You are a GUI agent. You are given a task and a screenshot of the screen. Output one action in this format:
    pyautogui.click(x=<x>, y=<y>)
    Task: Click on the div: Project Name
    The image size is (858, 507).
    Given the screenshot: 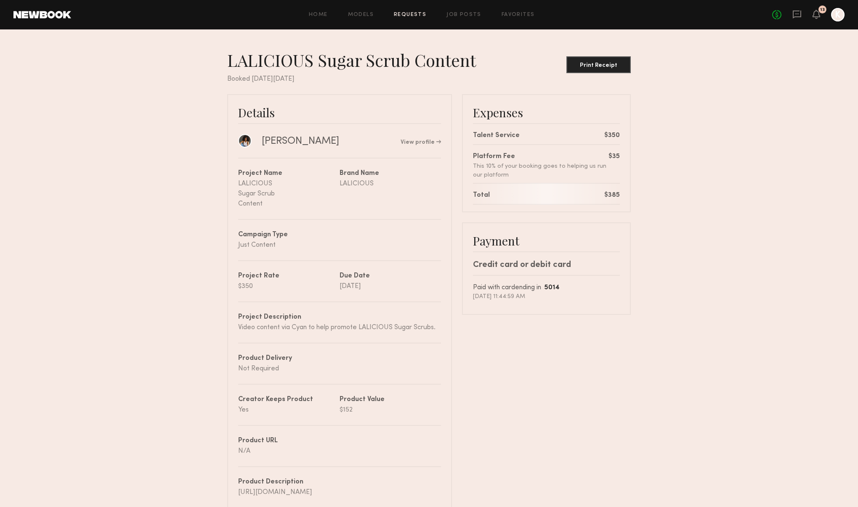 What is the action you would take?
    pyautogui.click(x=289, y=174)
    